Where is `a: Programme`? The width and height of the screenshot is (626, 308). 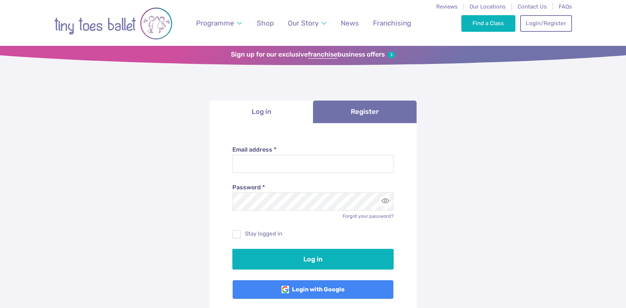 a: Programme is located at coordinates (219, 23).